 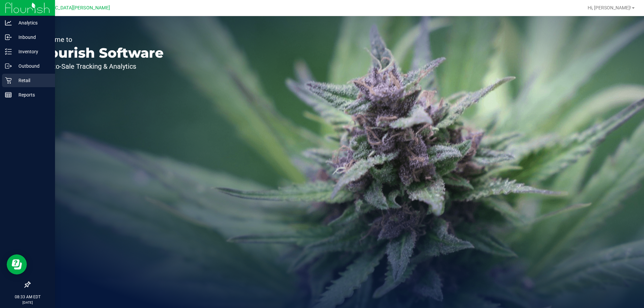 I want to click on inline-svg: Inbound, so click(x=9, y=37).